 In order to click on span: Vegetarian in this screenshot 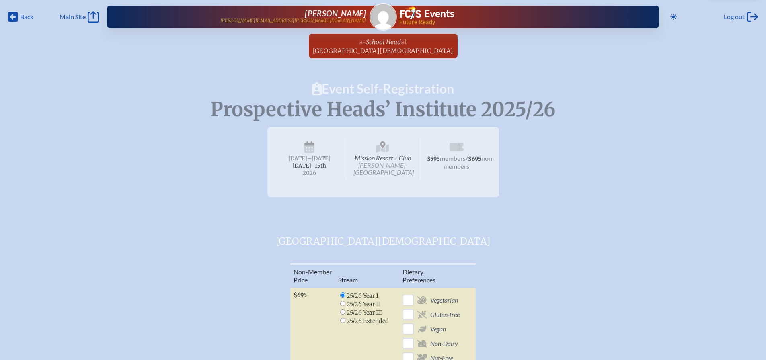, I will do `click(444, 300)`.